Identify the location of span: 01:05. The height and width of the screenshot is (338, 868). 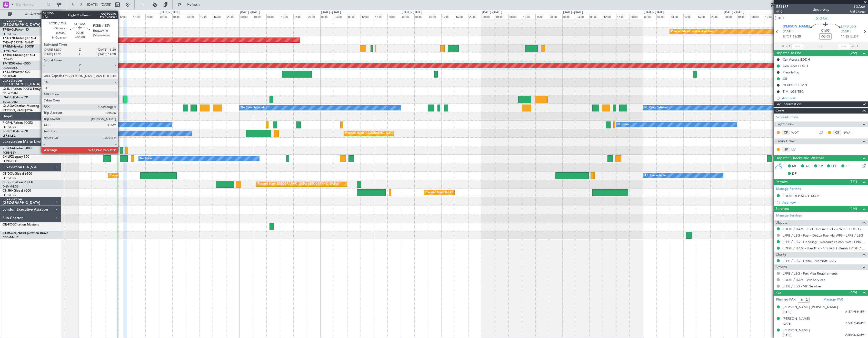
(826, 31).